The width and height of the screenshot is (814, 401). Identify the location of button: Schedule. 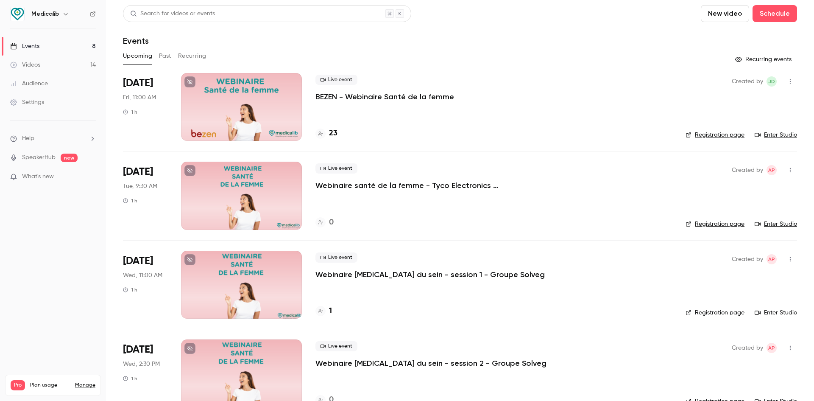
(775, 14).